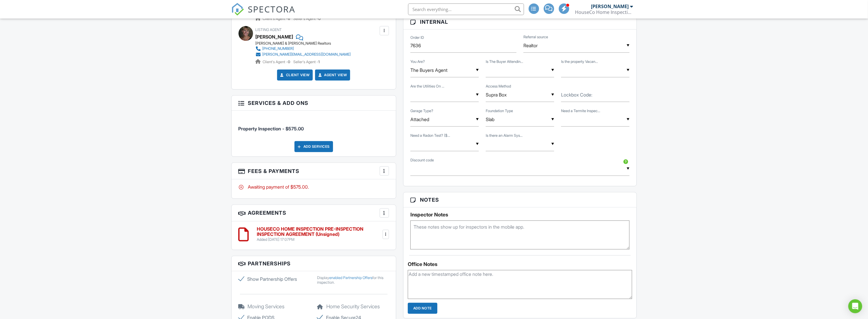 Image resolution: width=868 pixels, height=319 pixels. What do you see at coordinates (277, 62) in the screenshot?
I see `span: Client's Agent -` at bounding box center [277, 62].